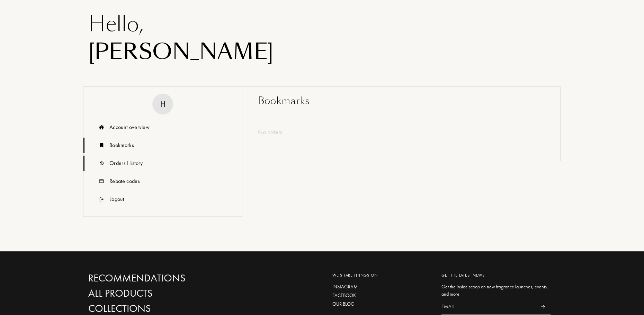  Describe the element at coordinates (129, 127) in the screenshot. I see `div: Account overview` at that location.